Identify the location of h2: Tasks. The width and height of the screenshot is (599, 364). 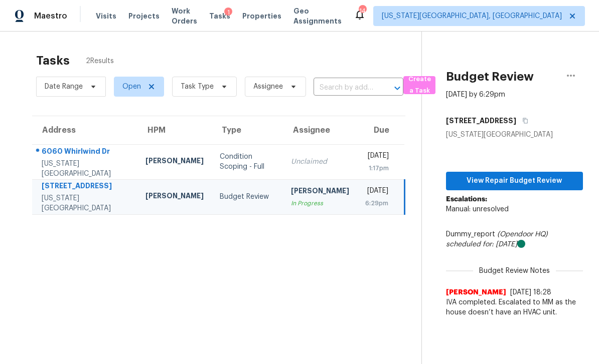
(53, 61).